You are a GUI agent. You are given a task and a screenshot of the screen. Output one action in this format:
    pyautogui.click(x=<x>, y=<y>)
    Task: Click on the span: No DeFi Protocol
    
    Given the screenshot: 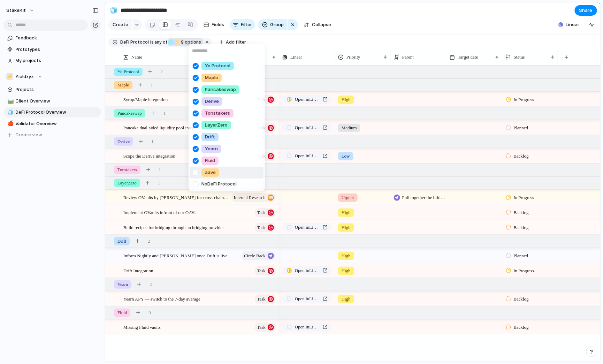 What is the action you would take?
    pyautogui.click(x=219, y=184)
    